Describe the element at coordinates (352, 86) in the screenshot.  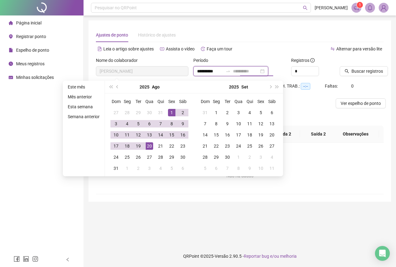
I see `span: 0` at that location.